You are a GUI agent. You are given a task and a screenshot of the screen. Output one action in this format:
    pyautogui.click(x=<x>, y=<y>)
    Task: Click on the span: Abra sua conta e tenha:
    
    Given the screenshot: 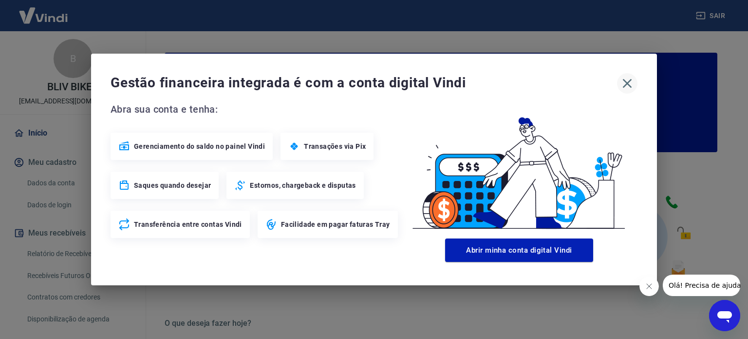 What is the action you would take?
    pyautogui.click(x=256, y=109)
    